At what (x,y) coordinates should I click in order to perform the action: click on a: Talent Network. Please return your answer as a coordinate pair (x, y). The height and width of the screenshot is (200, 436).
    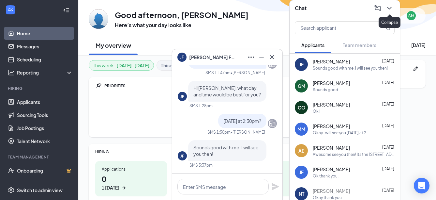
    Looking at the image, I should click on (45, 141).